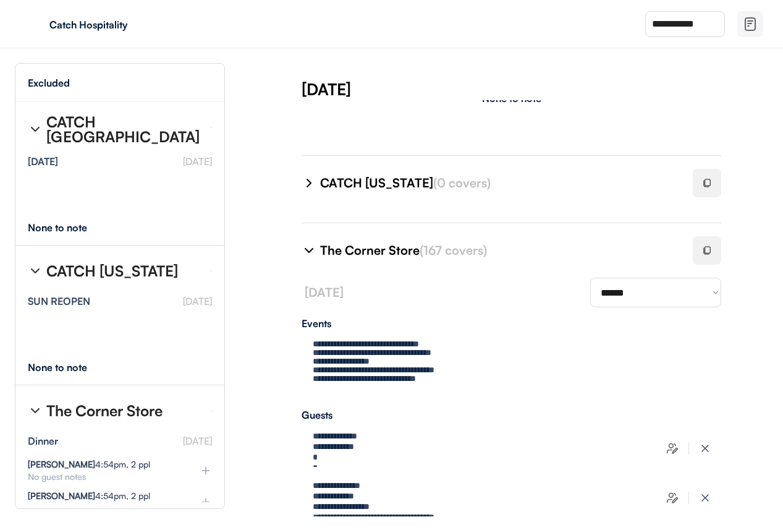  What do you see at coordinates (511, 323) in the screenshot?
I see `div: Events` at bounding box center [511, 323].